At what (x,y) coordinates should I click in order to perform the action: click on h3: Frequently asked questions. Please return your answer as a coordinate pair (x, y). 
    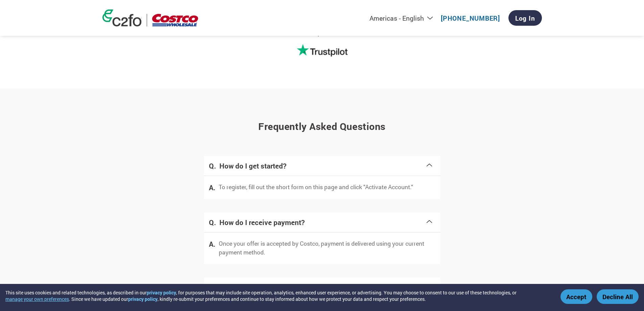
    Looking at the image, I should click on (322, 126).